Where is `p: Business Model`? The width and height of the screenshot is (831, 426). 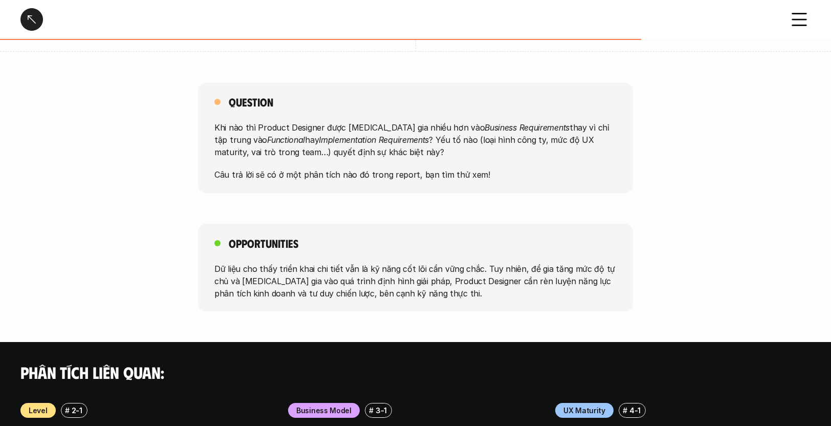
p: Business Model is located at coordinates (324, 410).